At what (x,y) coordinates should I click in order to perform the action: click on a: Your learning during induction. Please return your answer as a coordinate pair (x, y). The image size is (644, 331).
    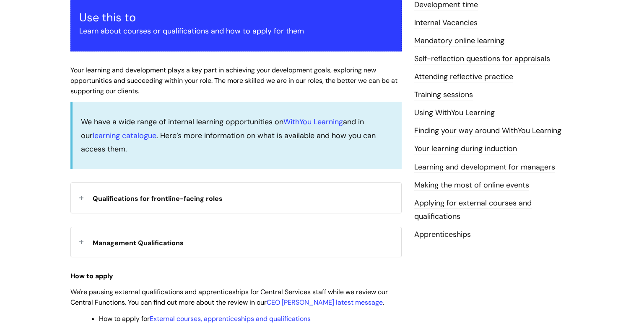
    Looking at the image, I should click on (466, 149).